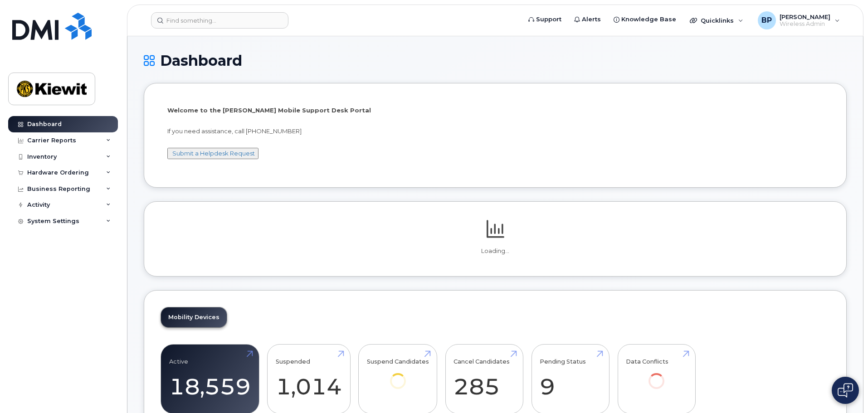 The image size is (868, 413). I want to click on a: Mobility Devices, so click(194, 317).